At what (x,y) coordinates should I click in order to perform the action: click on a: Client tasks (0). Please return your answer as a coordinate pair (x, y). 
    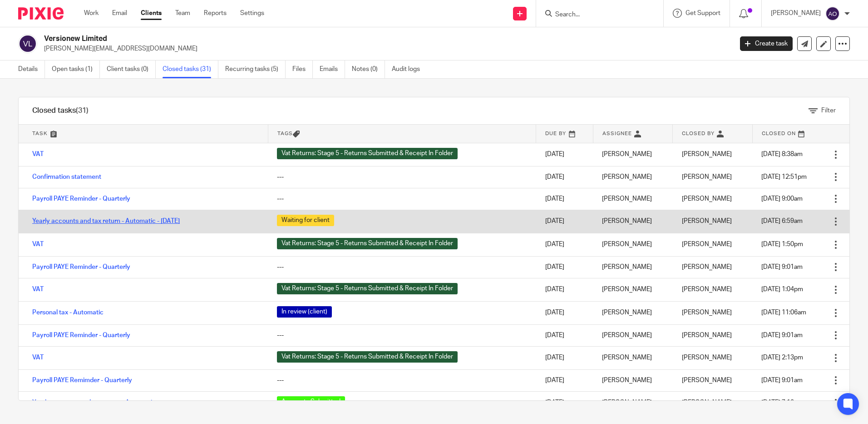
    Looking at the image, I should click on (131, 69).